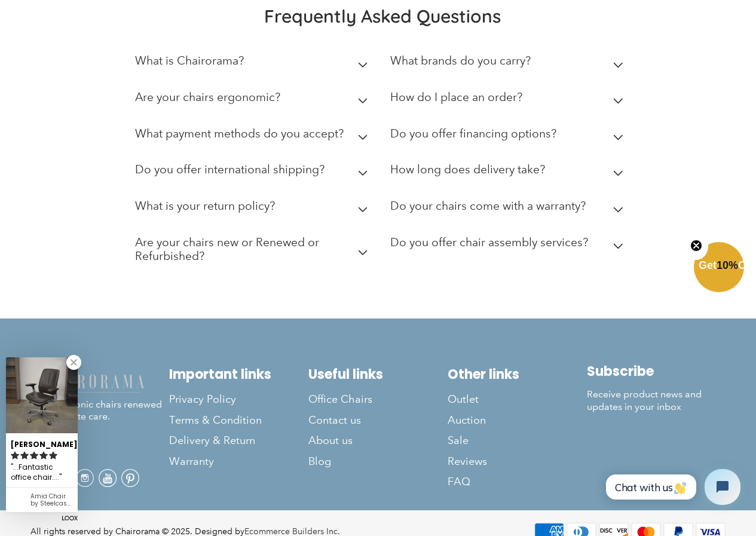 This screenshot has height=536, width=756. I want to click on a: Contact us, so click(378, 421).